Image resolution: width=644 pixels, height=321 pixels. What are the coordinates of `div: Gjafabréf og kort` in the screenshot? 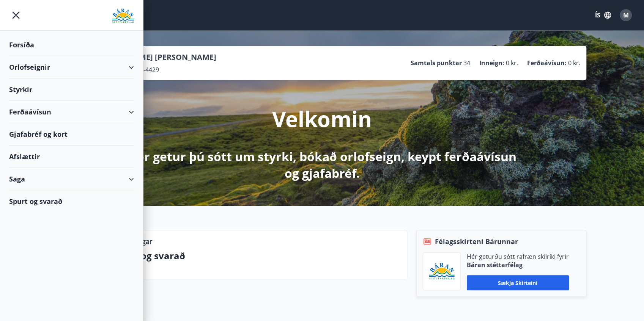 It's located at (72, 135).